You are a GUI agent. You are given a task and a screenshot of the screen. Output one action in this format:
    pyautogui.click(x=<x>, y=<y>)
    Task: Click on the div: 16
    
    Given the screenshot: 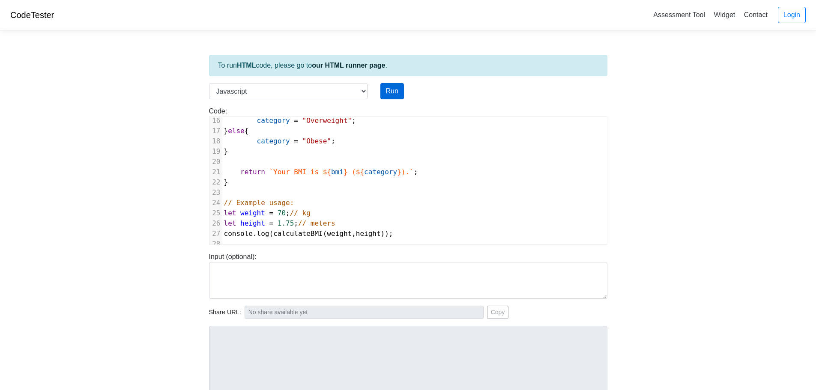 What is the action you would take?
    pyautogui.click(x=215, y=121)
    